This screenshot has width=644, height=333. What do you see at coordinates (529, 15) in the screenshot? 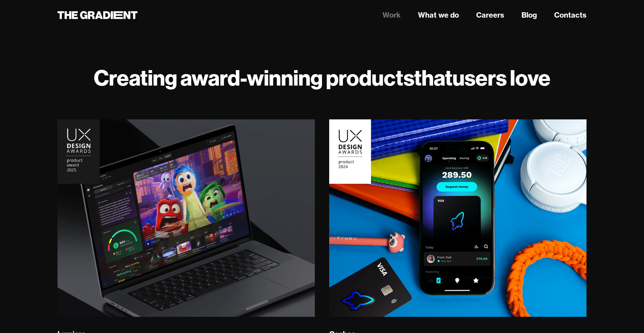
I see `a: Blog` at bounding box center [529, 15].